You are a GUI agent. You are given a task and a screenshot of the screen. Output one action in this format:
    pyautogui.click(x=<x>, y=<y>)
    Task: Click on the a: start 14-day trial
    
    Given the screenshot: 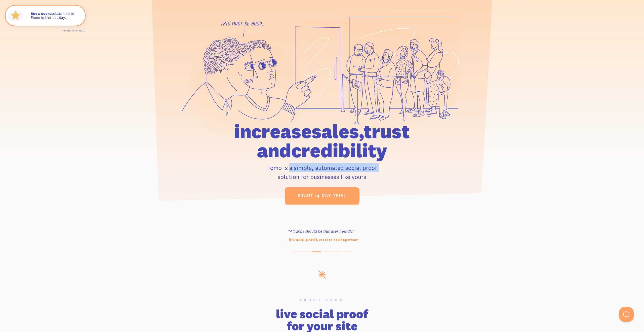 What is the action you would take?
    pyautogui.click(x=322, y=196)
    